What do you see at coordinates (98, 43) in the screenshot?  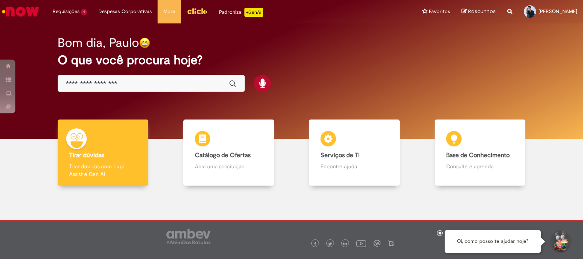 I see `h2: Bom dia, Paulo` at bounding box center [98, 43].